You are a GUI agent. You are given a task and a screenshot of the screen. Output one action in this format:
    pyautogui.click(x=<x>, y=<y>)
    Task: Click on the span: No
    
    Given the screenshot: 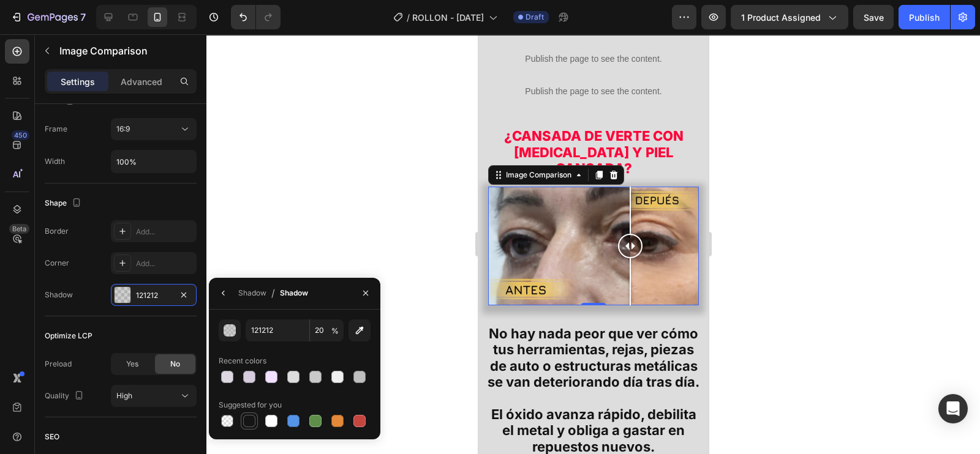 What is the action you would take?
    pyautogui.click(x=175, y=364)
    